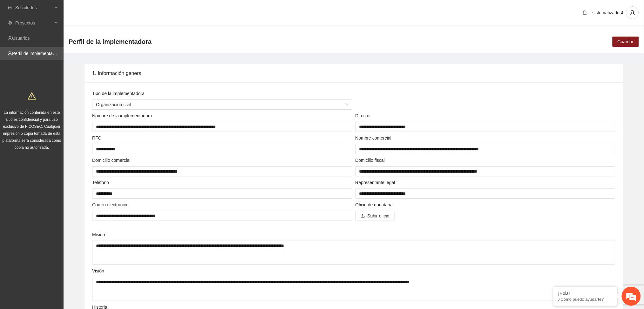 Image resolution: width=644 pixels, height=309 pixels. Describe the element at coordinates (110, 205) in the screenshot. I see `label: Correo electrónico` at that location.